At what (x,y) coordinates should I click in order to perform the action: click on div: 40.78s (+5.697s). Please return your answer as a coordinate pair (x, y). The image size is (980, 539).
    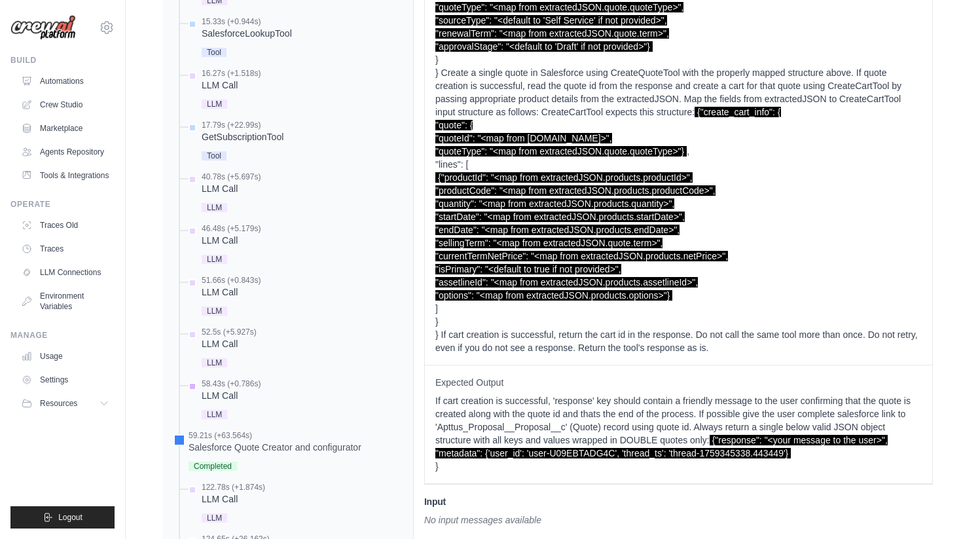
    Looking at the image, I should click on (231, 177).